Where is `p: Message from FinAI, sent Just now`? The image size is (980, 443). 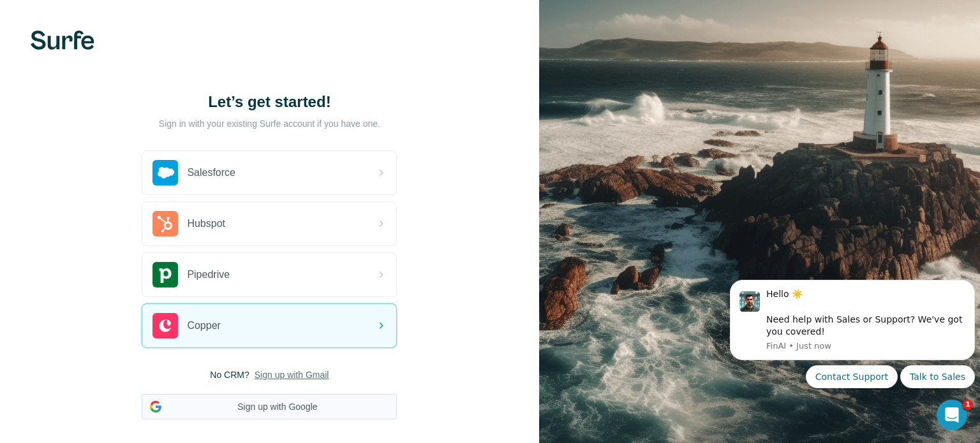
p: Message from FinAI, sent Just now is located at coordinates (141, 77).